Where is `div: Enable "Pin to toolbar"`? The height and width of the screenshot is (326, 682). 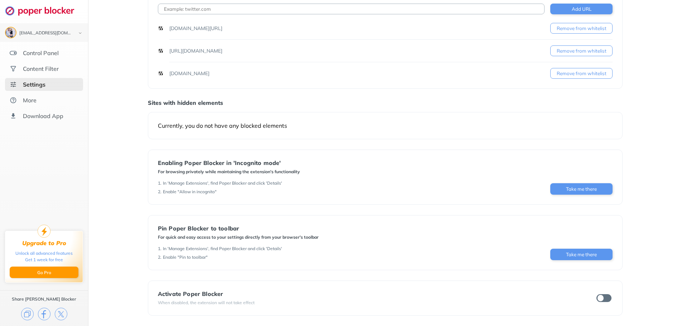
div: Enable "Pin to toolbar" is located at coordinates (185, 257).